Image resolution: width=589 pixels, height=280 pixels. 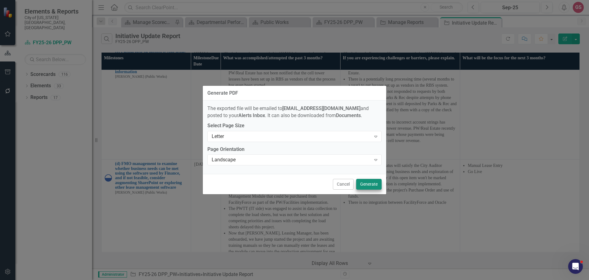 What do you see at coordinates (288, 112) in the screenshot?
I see `span: The exported file will be emailed to and posted to your . It can also be downloaded from .` at bounding box center [288, 112].